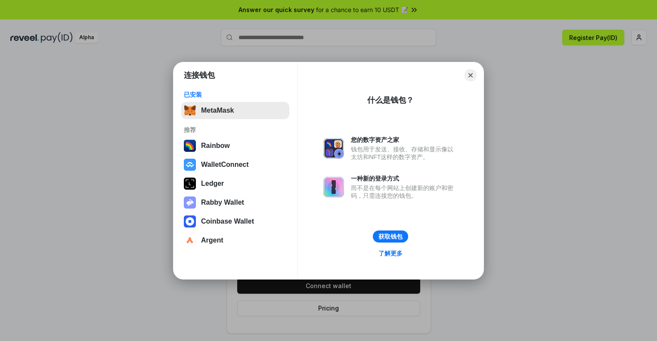 The width and height of the screenshot is (657, 341). What do you see at coordinates (390, 100) in the screenshot?
I see `div: 什么是钱包？` at bounding box center [390, 100].